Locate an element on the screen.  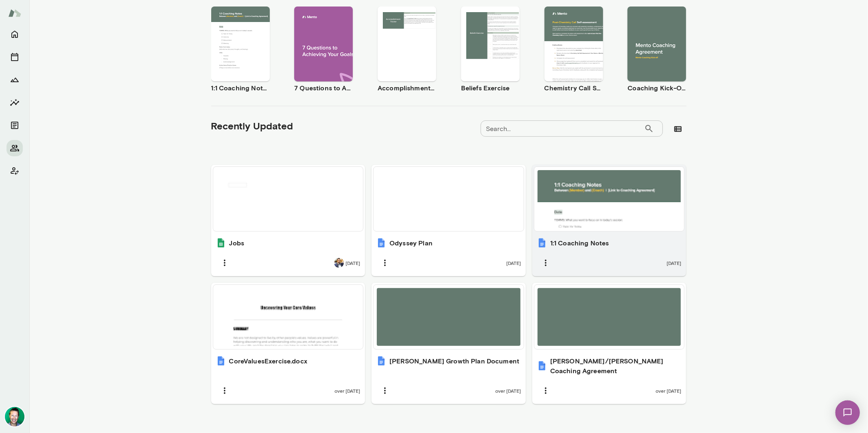
button: Growth Plan is located at coordinates (15, 80).